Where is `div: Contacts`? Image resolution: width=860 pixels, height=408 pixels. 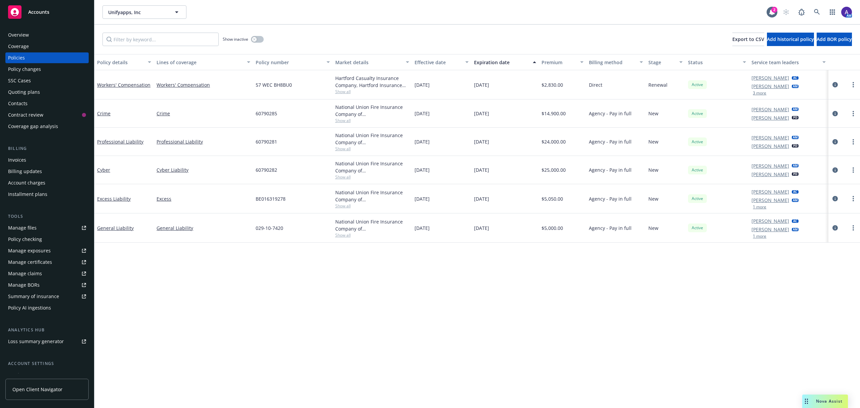
div: Contacts is located at coordinates (18, 103).